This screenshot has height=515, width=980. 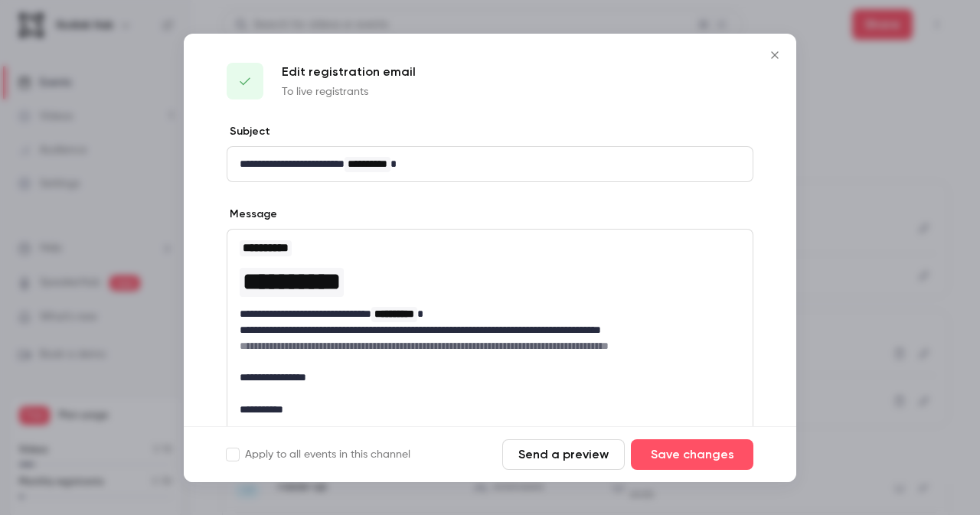 What do you see at coordinates (252, 214) in the screenshot?
I see `label: Message` at bounding box center [252, 214].